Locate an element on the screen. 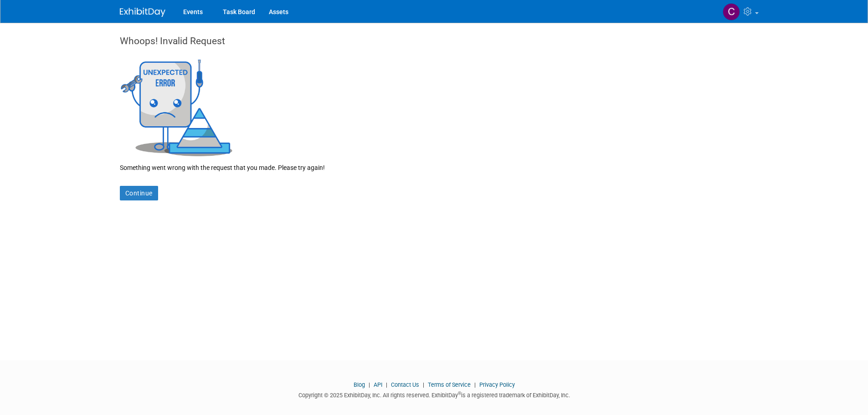  a: Blog is located at coordinates (359, 385).